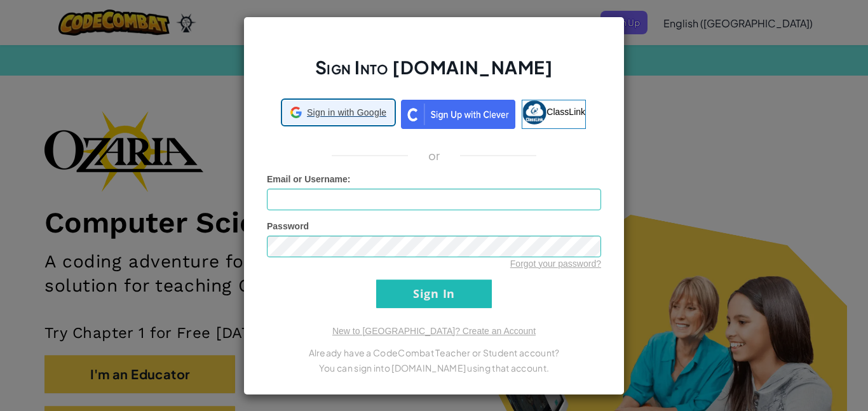 The width and height of the screenshot is (868, 411). Describe the element at coordinates (458, 115) in the screenshot. I see `img: clever_sso_button@2x.png` at that location.